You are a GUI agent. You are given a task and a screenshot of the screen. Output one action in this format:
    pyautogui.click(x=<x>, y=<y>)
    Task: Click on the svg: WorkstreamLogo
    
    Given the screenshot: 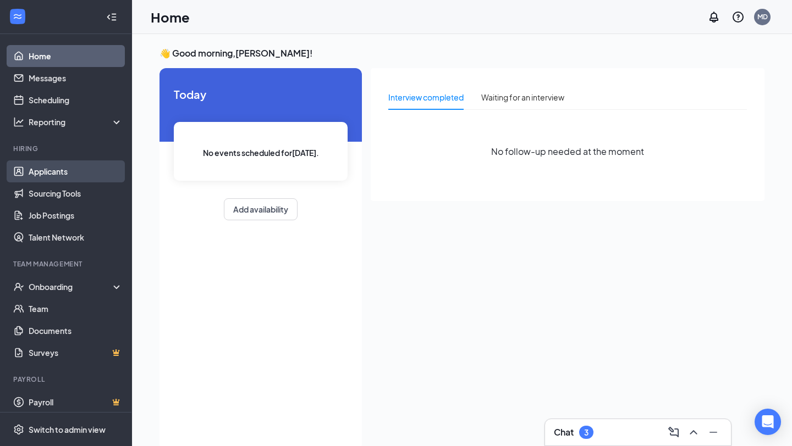 What is the action you would take?
    pyautogui.click(x=18, y=16)
    